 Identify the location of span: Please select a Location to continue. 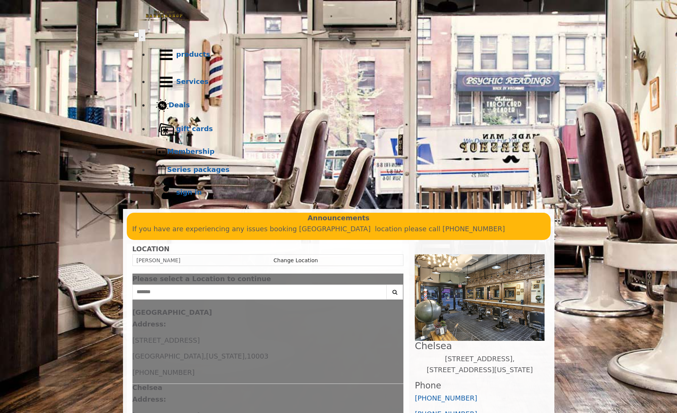
(202, 279).